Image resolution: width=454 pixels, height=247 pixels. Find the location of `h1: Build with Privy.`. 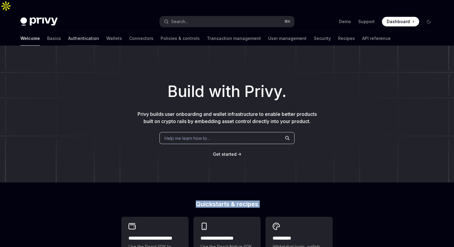

h1: Build with Privy. is located at coordinates (227, 92).